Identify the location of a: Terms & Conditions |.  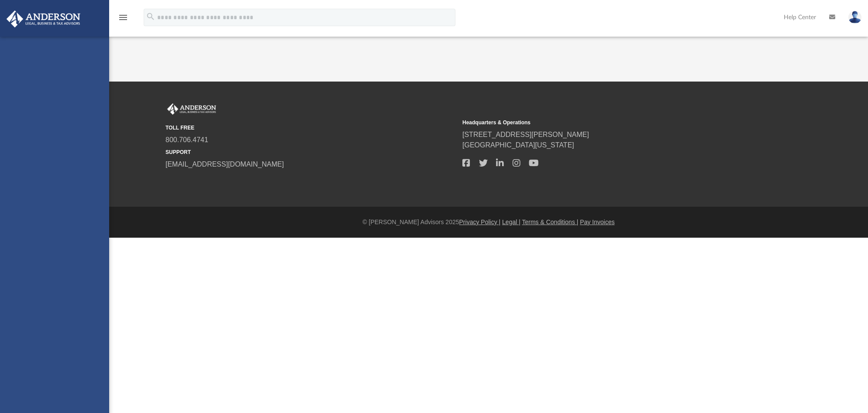
(550, 222).